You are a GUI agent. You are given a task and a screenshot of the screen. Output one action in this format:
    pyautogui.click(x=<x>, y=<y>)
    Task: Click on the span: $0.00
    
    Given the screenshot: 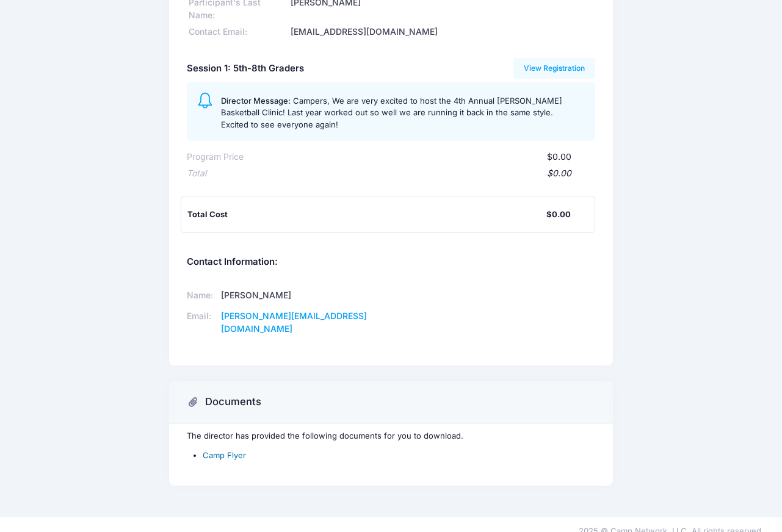 What is the action you would take?
    pyautogui.click(x=560, y=156)
    